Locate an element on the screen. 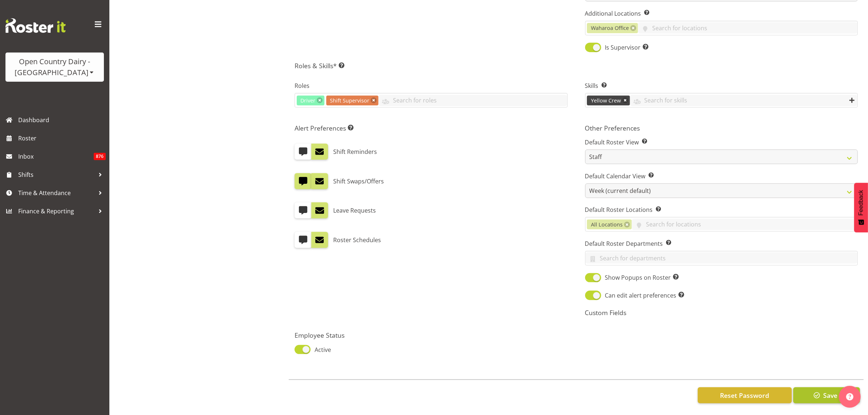 The height and width of the screenshot is (415, 868). span: Roster is located at coordinates (62, 138).